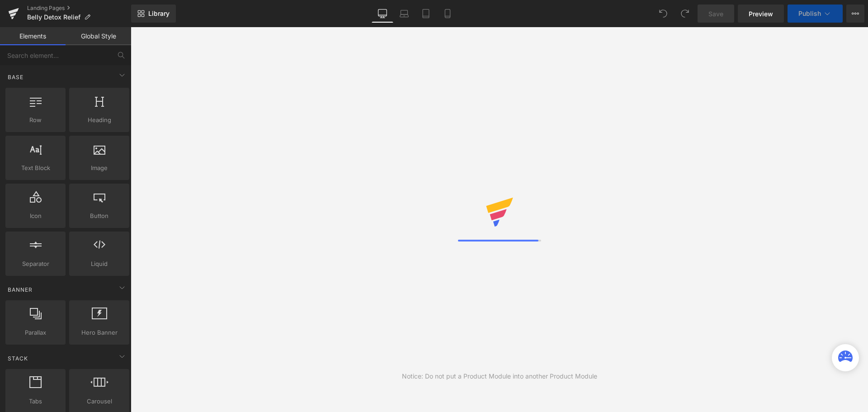 This screenshot has width=868, height=412. I want to click on span: Belly Detox Relief, so click(54, 17).